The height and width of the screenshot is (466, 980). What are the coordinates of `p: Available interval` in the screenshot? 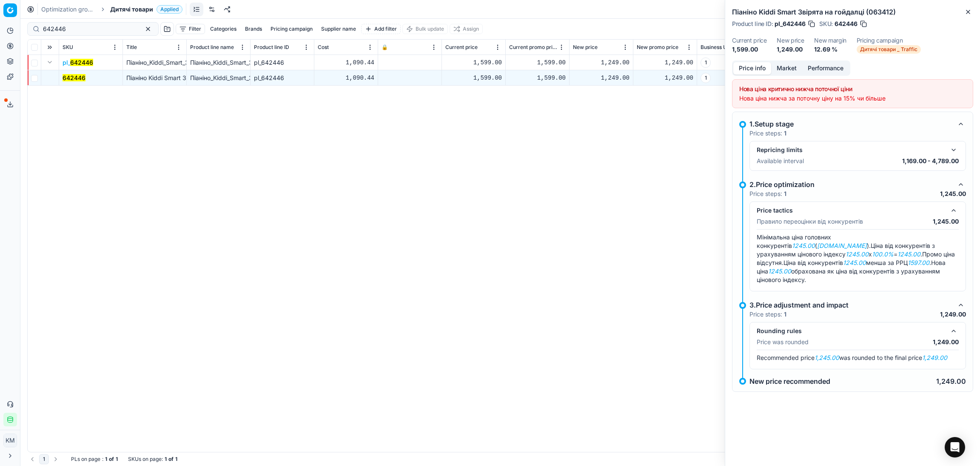 It's located at (780, 161).